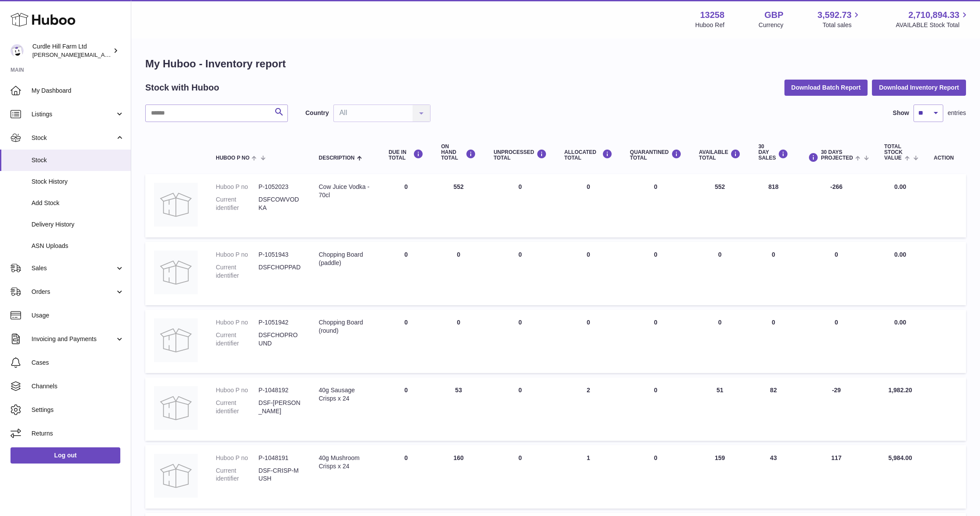  Describe the element at coordinates (73, 268) in the screenshot. I see `span: Sales` at that location.